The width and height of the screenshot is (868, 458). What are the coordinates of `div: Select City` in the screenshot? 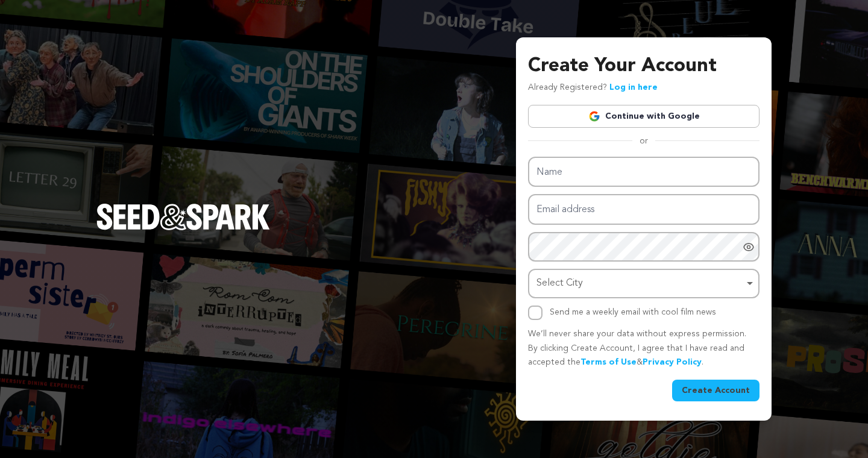 It's located at (640, 283).